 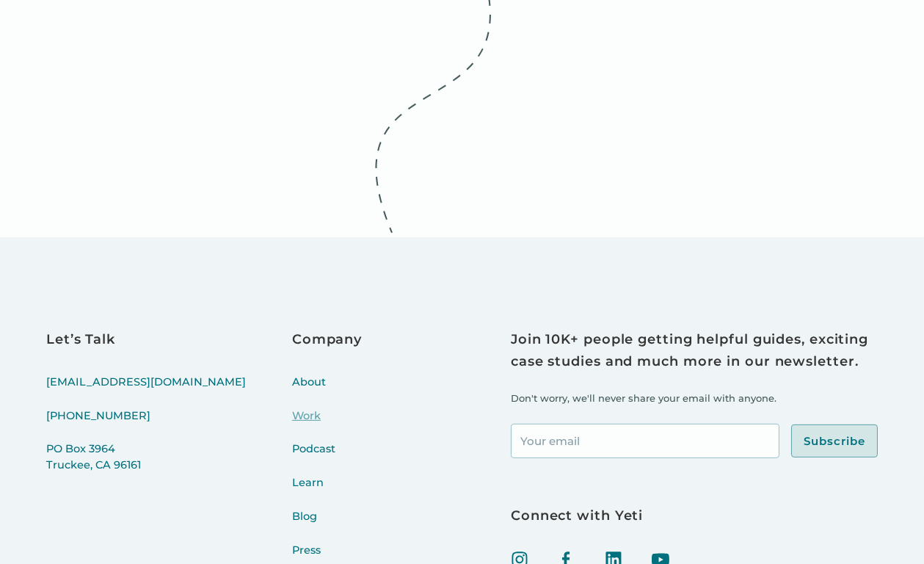 I want to click on input: Your email, so click(x=646, y=440).